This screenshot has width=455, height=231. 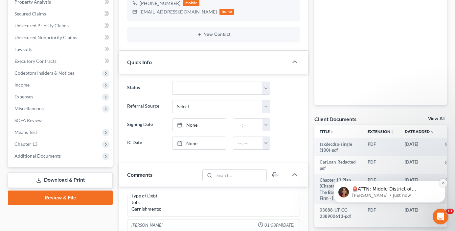 I want to click on span: Income, so click(x=22, y=85).